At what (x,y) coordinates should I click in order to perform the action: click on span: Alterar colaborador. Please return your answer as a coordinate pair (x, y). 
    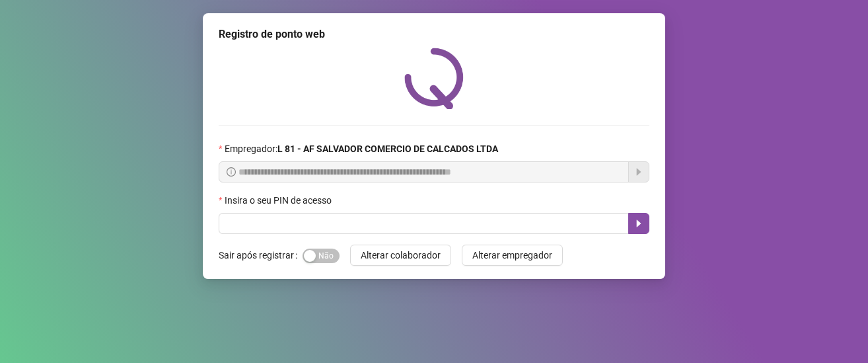
    Looking at the image, I should click on (400, 255).